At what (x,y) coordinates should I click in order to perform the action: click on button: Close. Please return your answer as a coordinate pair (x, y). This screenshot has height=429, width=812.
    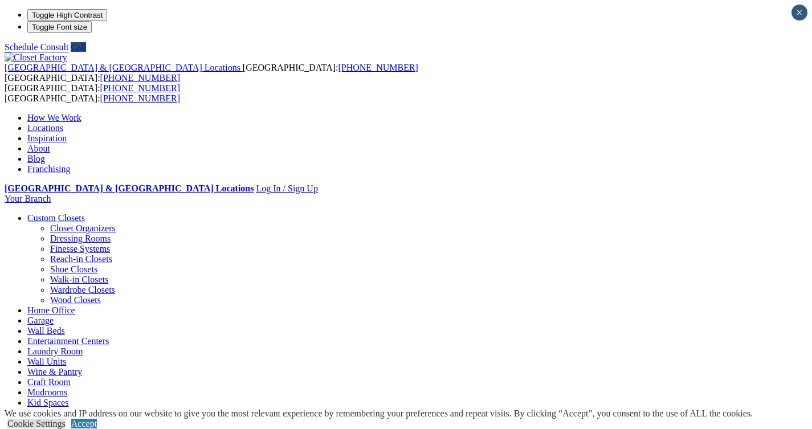
    Looking at the image, I should click on (799, 13).